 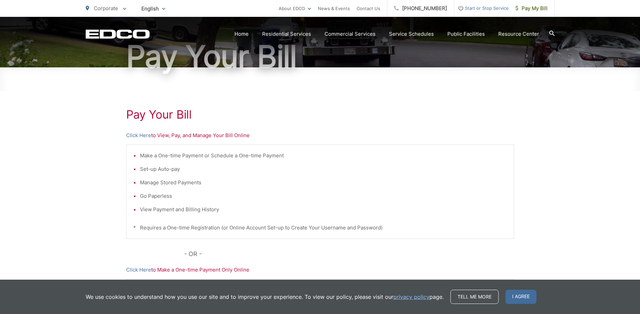 What do you see at coordinates (466, 34) in the screenshot?
I see `a: Public Facilities` at bounding box center [466, 34].